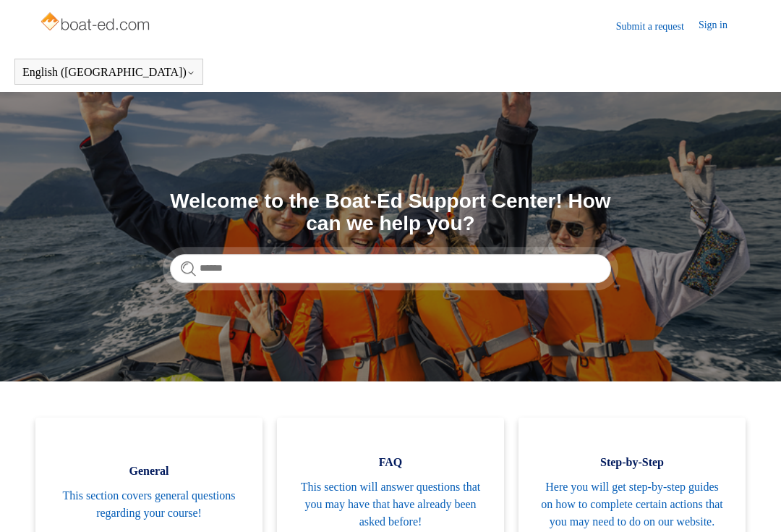 This screenshot has height=532, width=781. I want to click on span: General, so click(149, 471).